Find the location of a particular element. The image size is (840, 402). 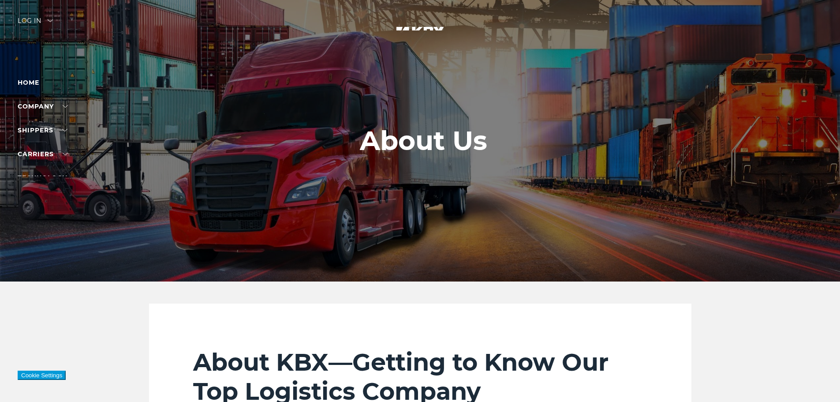

a: SHIPPERS is located at coordinates (42, 130).